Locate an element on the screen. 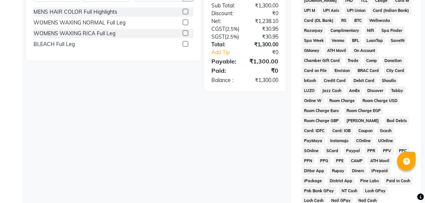 The image size is (425, 203). span: Instamojo is located at coordinates (339, 141).